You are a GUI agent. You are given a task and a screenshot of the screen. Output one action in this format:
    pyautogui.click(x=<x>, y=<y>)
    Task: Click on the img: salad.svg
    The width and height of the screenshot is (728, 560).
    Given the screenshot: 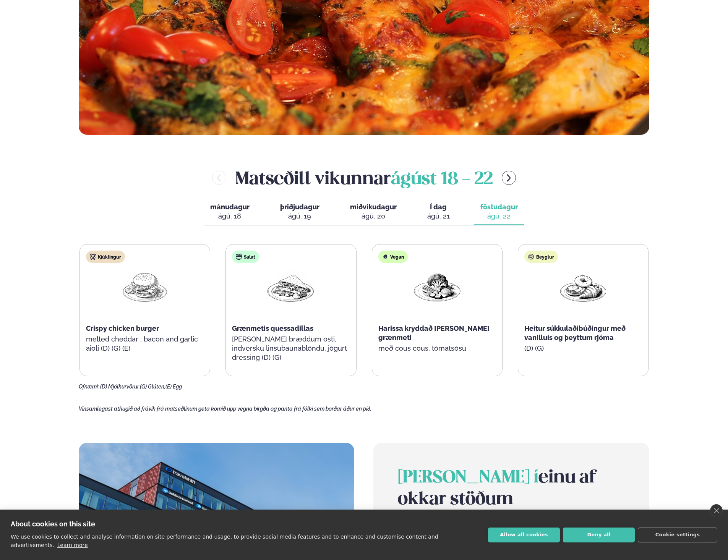 What is the action you would take?
    pyautogui.click(x=239, y=257)
    